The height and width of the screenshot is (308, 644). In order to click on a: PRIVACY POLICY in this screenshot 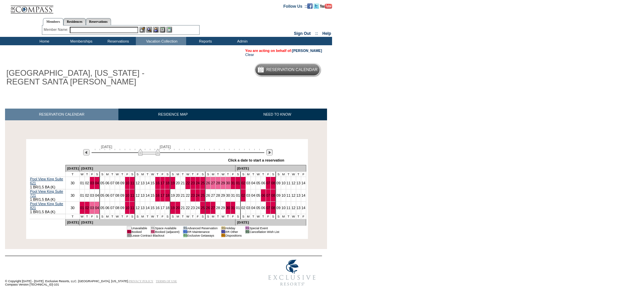, I will do `click(141, 281)`.